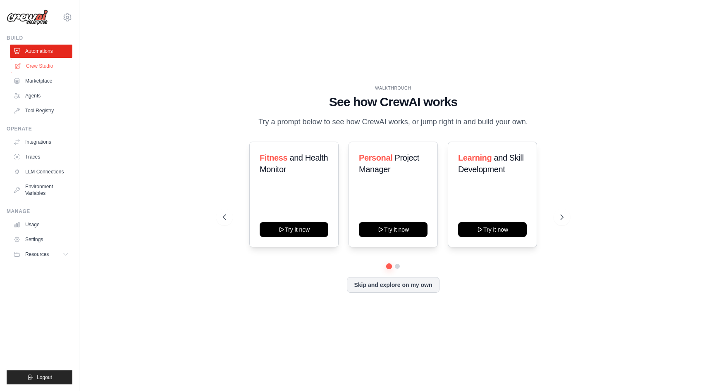 The height and width of the screenshot is (391, 707). I want to click on button: Skip and explore on my own, so click(393, 285).